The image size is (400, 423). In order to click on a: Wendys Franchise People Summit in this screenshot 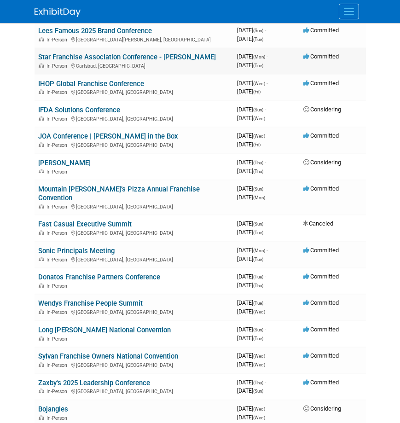, I will do `click(90, 303)`.